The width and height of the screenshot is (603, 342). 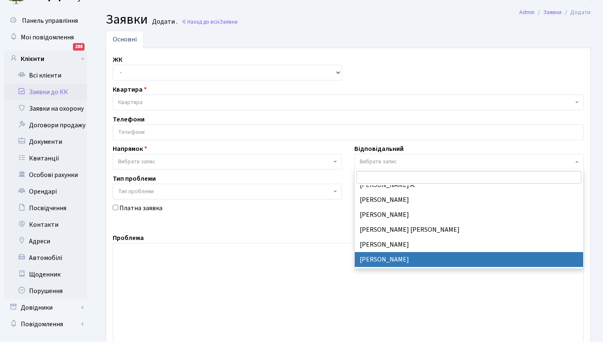 I want to click on a: Порушення, so click(x=46, y=291).